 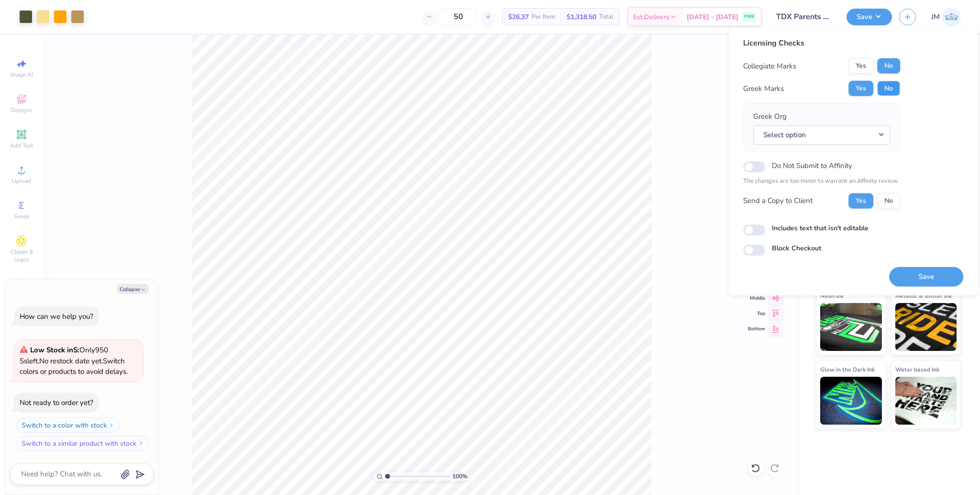 What do you see at coordinates (770, 66) in the screenshot?
I see `div: Collegiate Marks` at bounding box center [770, 66].